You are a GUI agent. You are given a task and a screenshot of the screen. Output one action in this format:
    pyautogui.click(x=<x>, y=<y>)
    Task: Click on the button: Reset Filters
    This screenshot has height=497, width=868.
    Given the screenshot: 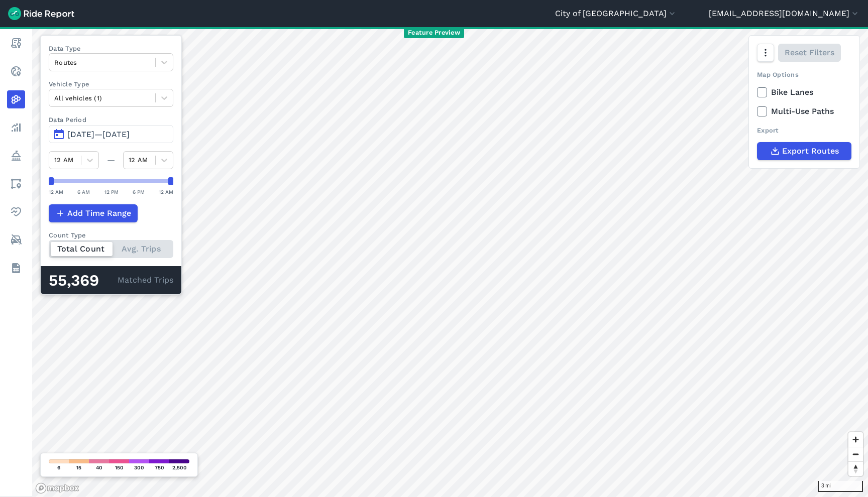 What is the action you would take?
    pyautogui.click(x=810, y=53)
    